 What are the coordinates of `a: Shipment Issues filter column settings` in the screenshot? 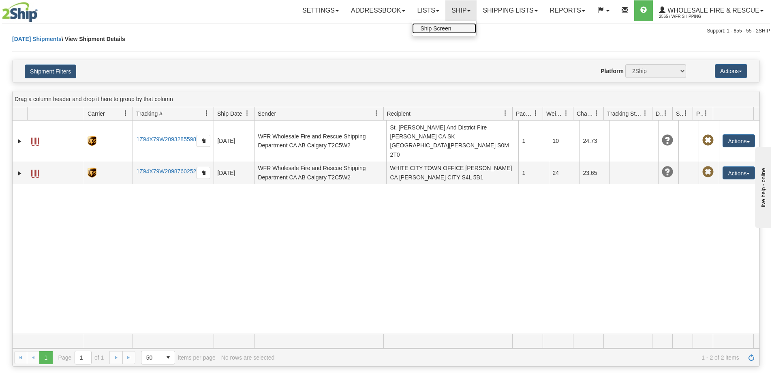 It's located at (686, 113).